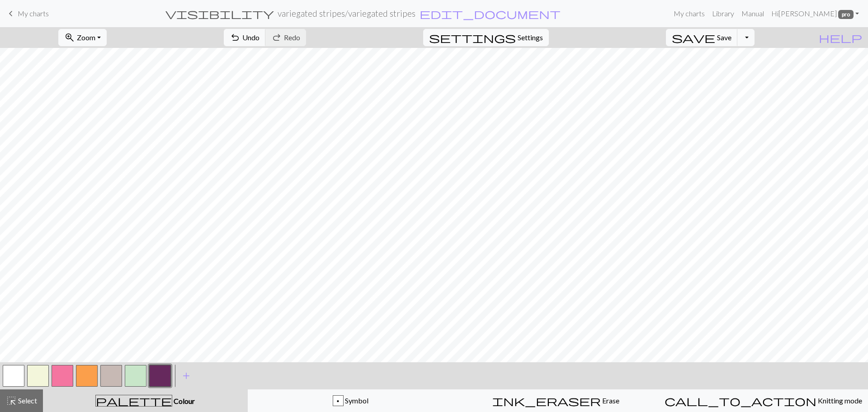  Describe the element at coordinates (610, 400) in the screenshot. I see `span: Erase` at that location.